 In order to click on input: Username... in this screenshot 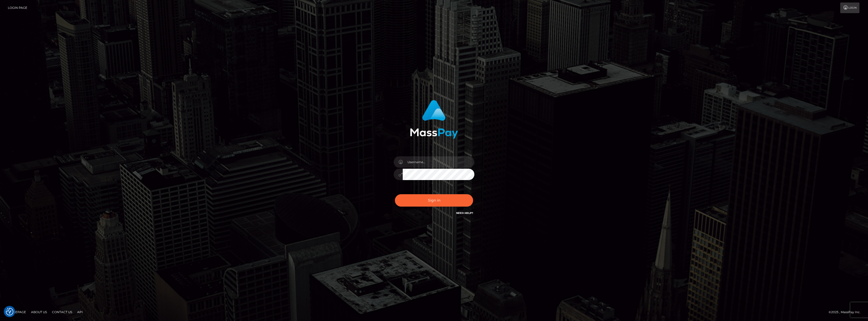, I will do `click(438, 162)`.